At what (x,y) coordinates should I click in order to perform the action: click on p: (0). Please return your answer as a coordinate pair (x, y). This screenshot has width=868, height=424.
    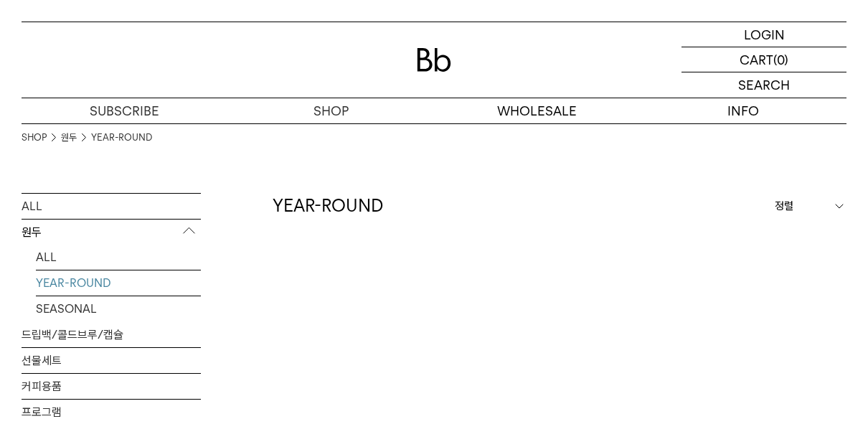
    Looking at the image, I should click on (780, 59).